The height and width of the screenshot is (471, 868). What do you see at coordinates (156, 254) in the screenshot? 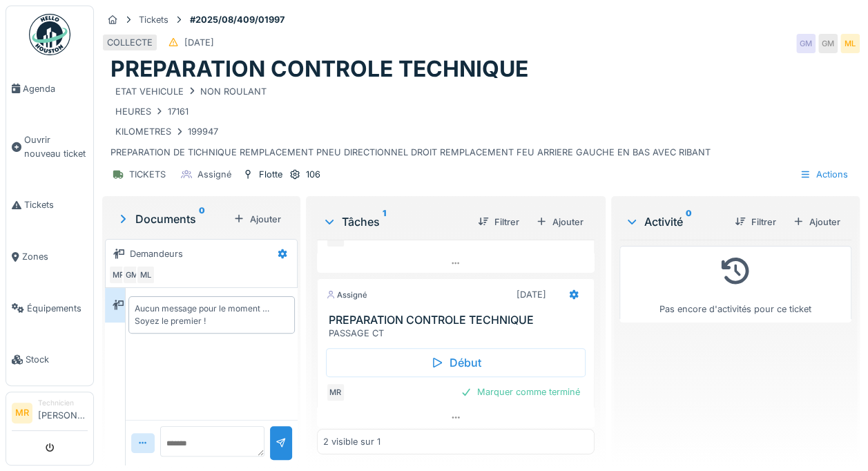
I see `div: Demandeurs` at bounding box center [156, 254].